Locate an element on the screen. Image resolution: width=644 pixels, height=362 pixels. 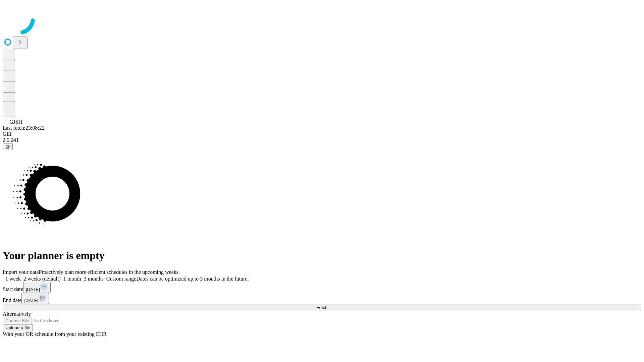
div: End date is located at coordinates (322, 298).